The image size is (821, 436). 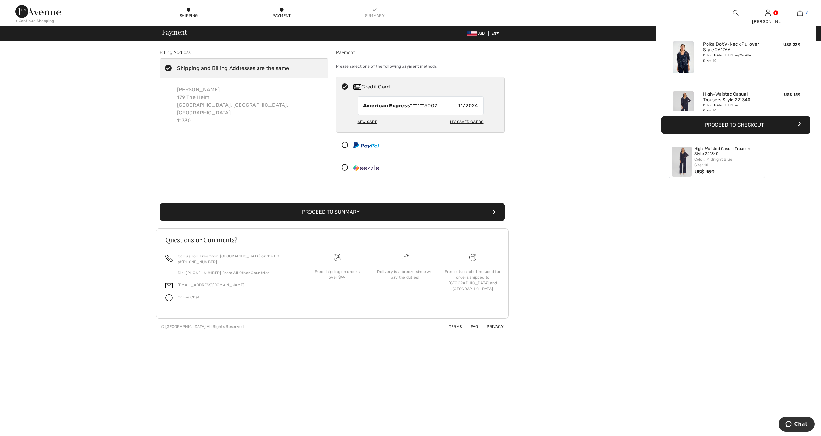 What do you see at coordinates (495, 33) in the screenshot?
I see `span: EN` at bounding box center [495, 33].